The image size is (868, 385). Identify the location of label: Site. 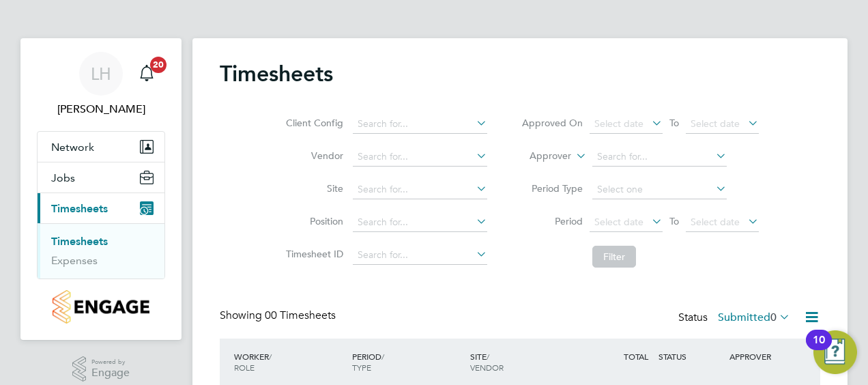
(312, 188).